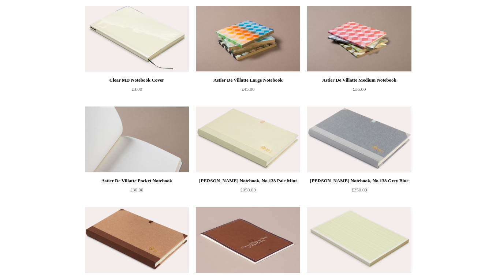  What do you see at coordinates (137, 140) in the screenshot?
I see `a: Astier De Villatte Pocket Notebook Astier De Villatte Pocket Notebook` at bounding box center [137, 140].